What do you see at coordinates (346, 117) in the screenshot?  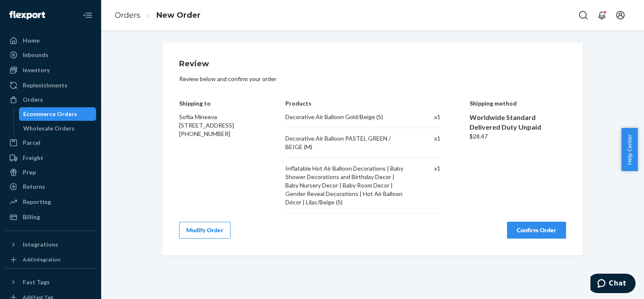 I see `div: Decorative Air Balloon Gold/Beige (S)` at bounding box center [346, 117].